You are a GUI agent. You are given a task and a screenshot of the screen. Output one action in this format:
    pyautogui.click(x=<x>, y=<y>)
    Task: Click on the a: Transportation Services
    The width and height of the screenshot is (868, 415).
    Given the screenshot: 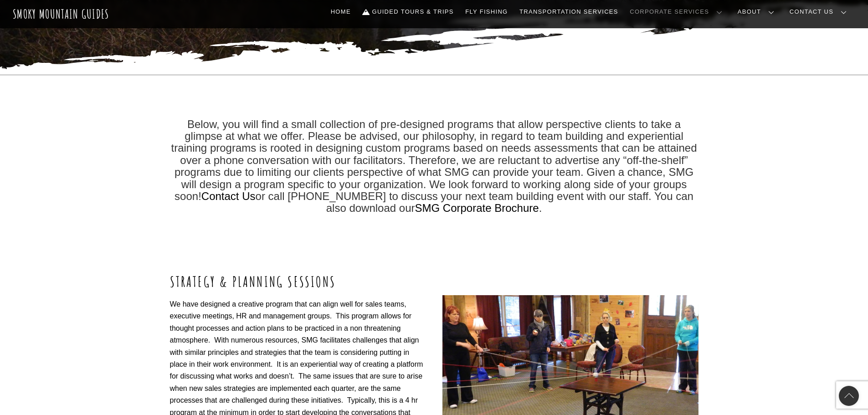 What is the action you would take?
    pyautogui.click(x=568, y=12)
    